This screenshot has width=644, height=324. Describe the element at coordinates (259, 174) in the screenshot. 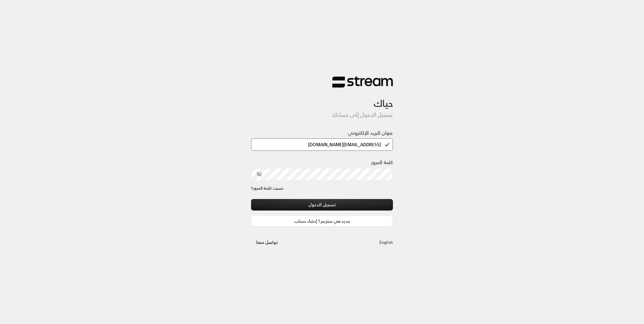

I see `button: toggle password visibility` at that location.